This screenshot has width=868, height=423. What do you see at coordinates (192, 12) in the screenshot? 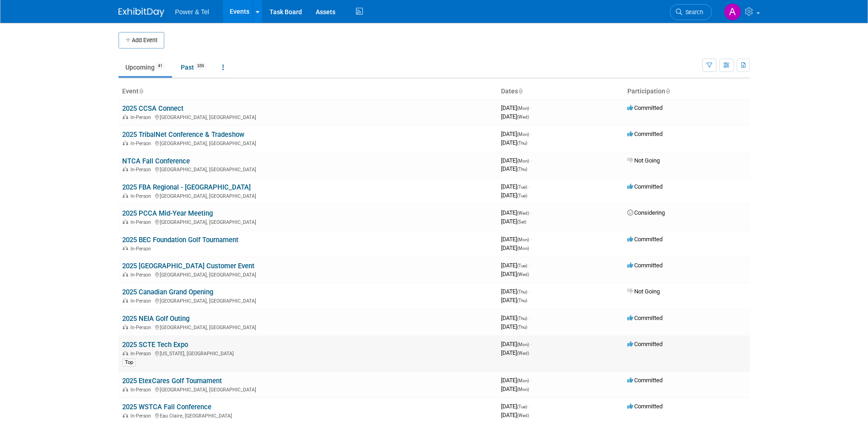
I see `span: Power & Tel` at bounding box center [192, 12].